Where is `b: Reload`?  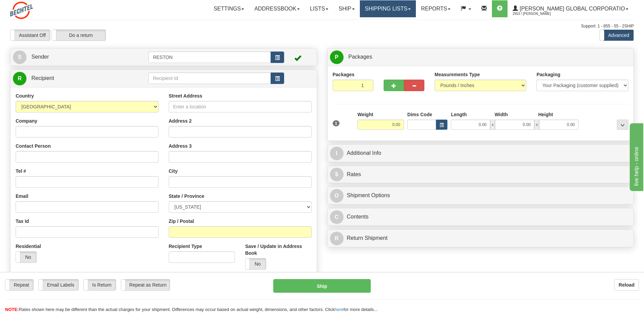 b: Reload is located at coordinates (626, 285).